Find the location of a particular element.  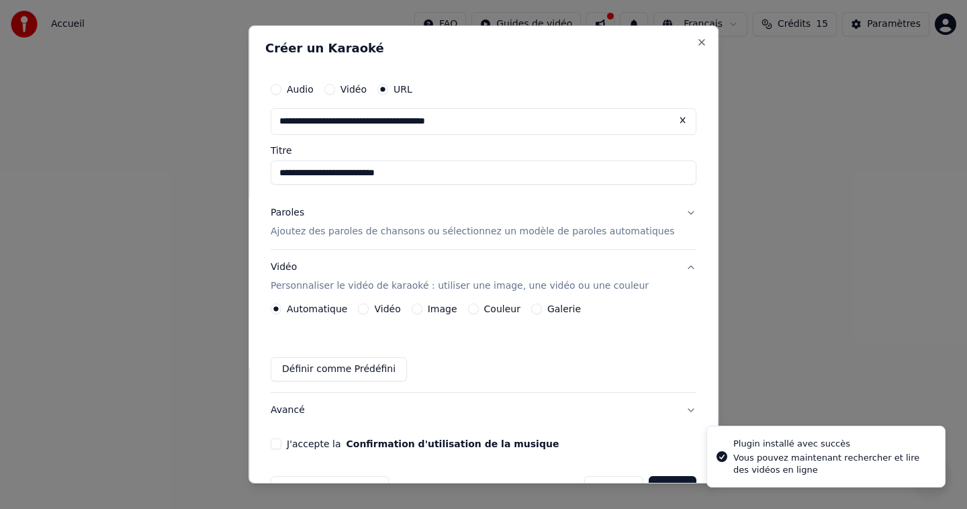

div: Vidéo is located at coordinates (459, 277).